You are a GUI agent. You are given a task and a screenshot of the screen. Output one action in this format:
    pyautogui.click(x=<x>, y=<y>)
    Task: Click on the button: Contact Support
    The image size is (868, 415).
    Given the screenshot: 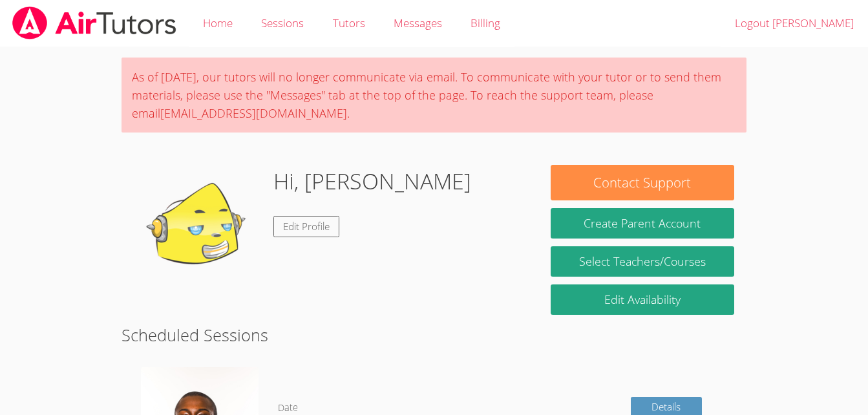 What is the action you would take?
    pyautogui.click(x=642, y=182)
    